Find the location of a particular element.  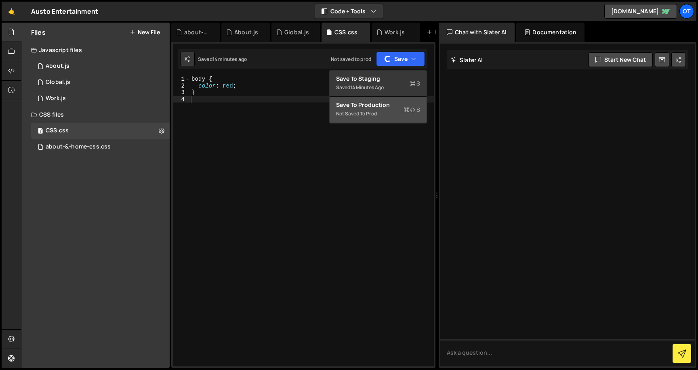

button: Start new chat is located at coordinates (620, 60).